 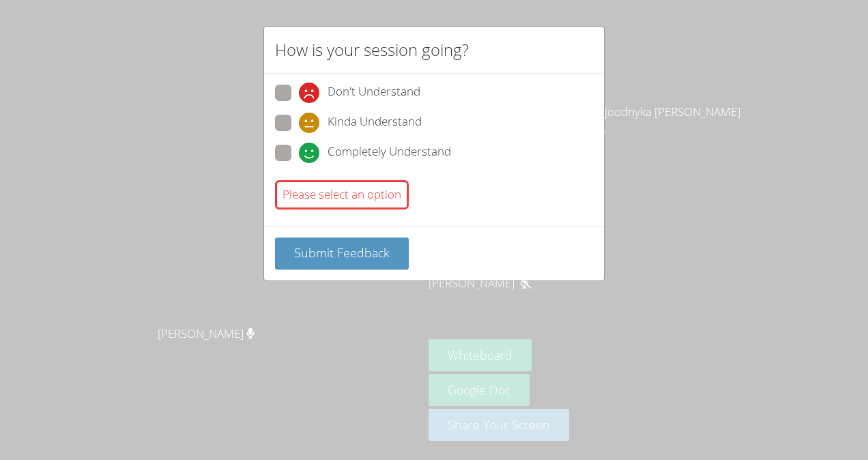 I want to click on span: Submit Feedback, so click(x=342, y=252).